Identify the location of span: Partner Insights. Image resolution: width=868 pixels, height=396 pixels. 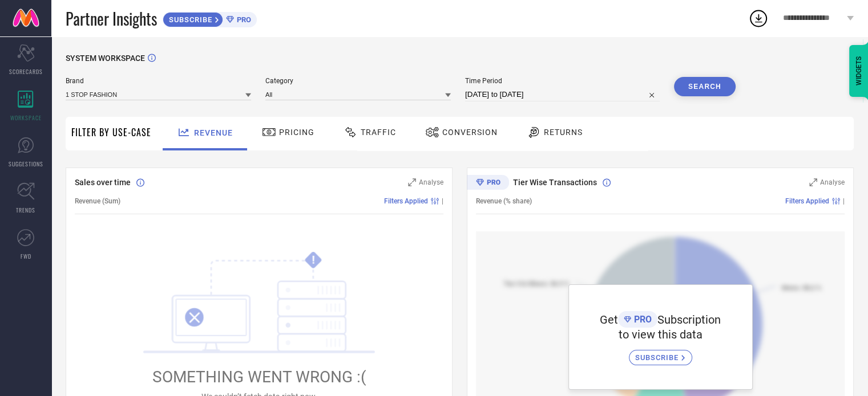
(112, 18).